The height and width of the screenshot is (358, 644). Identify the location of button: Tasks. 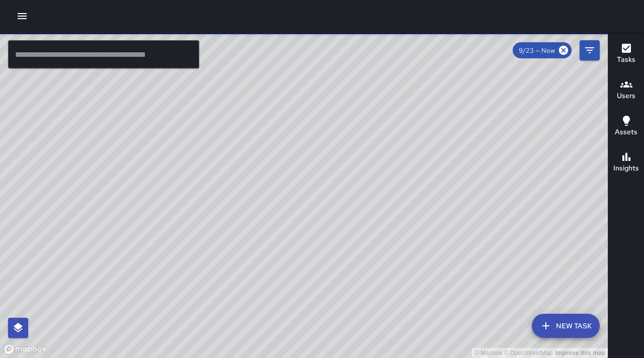
(626, 55).